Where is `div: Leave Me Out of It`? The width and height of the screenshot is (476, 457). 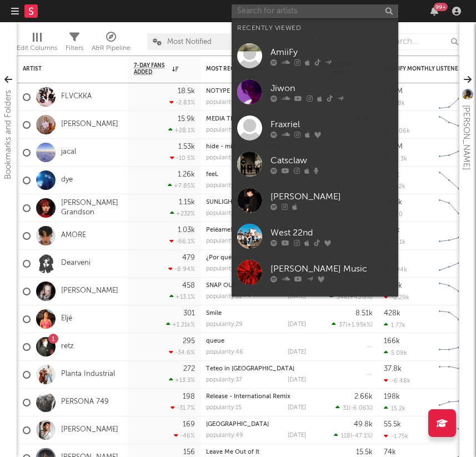
div: Leave Me Out of It is located at coordinates (256, 452).